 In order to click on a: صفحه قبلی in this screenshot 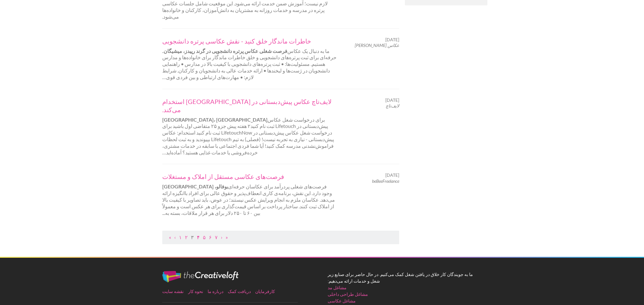, I will do `click(175, 237)`.